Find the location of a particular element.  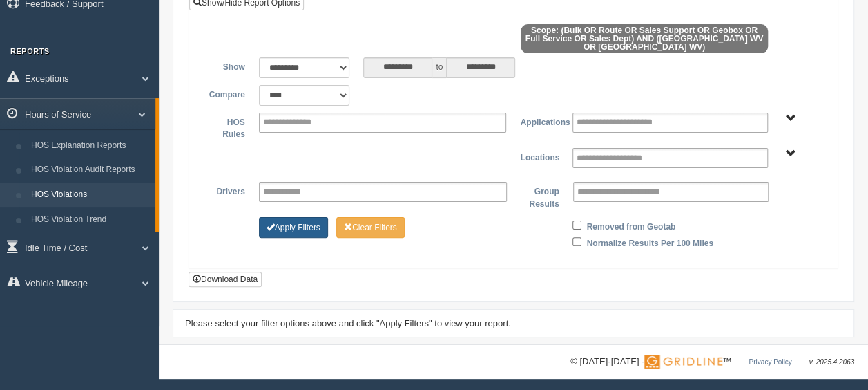

label: Compare is located at coordinates (226, 94).